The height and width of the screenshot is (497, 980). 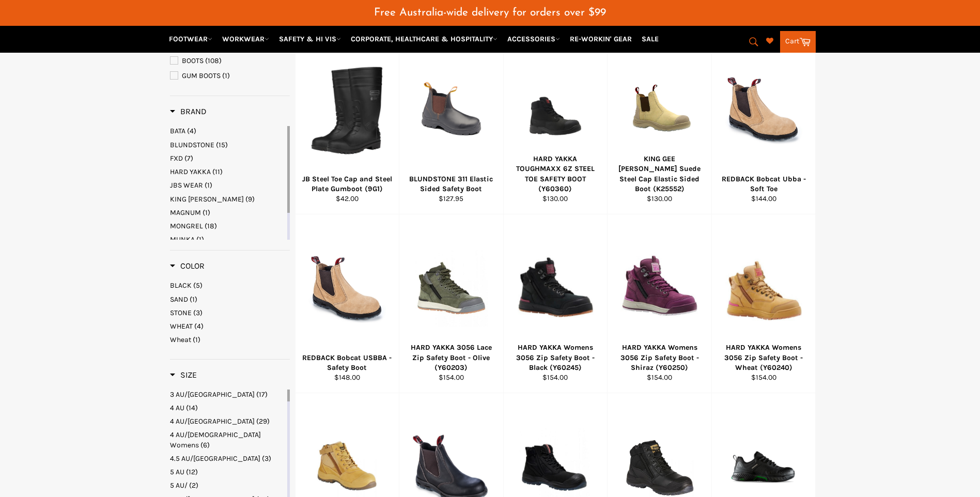 What do you see at coordinates (230, 76) in the screenshot?
I see `a: GUM BOOTS` at bounding box center [230, 76].